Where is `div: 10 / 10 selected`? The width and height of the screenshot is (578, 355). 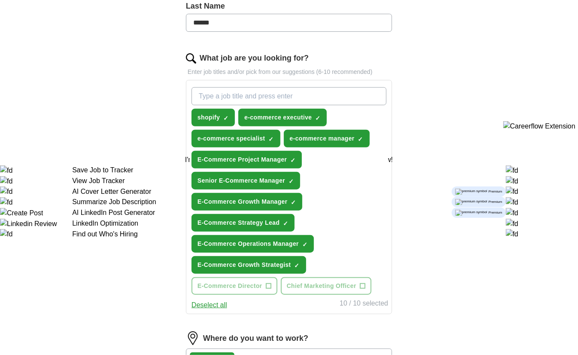 div: 10 / 10 selected is located at coordinates (364, 304).